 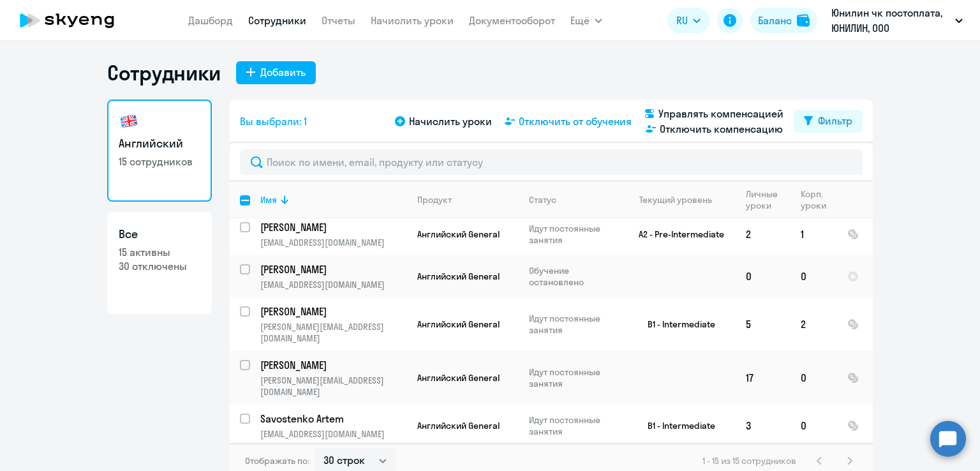 I want to click on span: RU, so click(x=682, y=20).